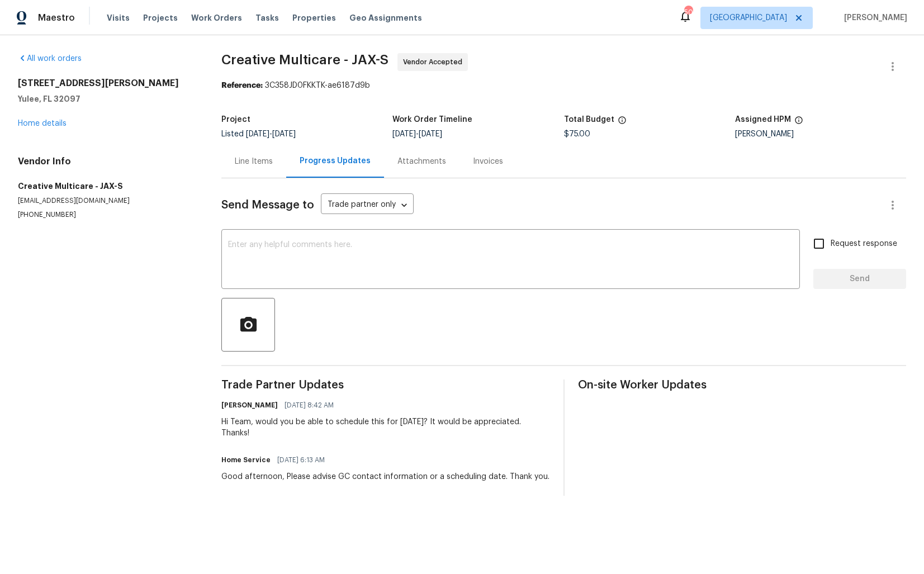 The width and height of the screenshot is (924, 574). What do you see at coordinates (56, 18) in the screenshot?
I see `span: Maestro` at bounding box center [56, 18].